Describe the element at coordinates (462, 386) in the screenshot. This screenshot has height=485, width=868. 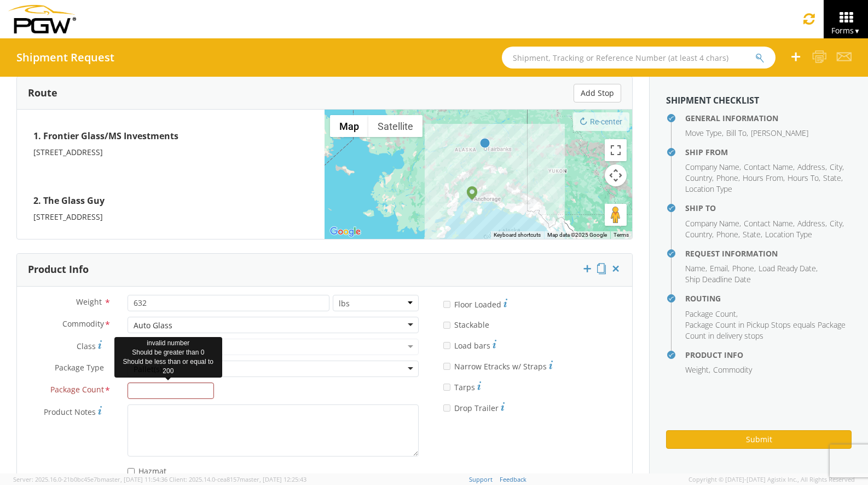
I see `label: Tarps` at that location.